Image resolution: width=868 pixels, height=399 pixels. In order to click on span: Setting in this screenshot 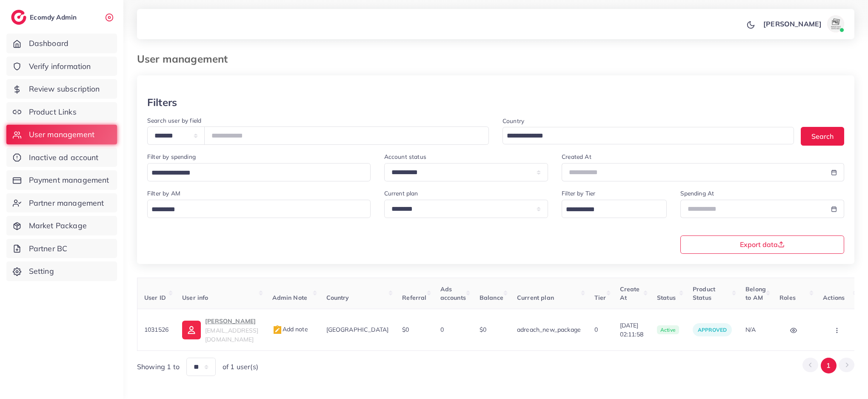, I will do `click(41, 271)`.